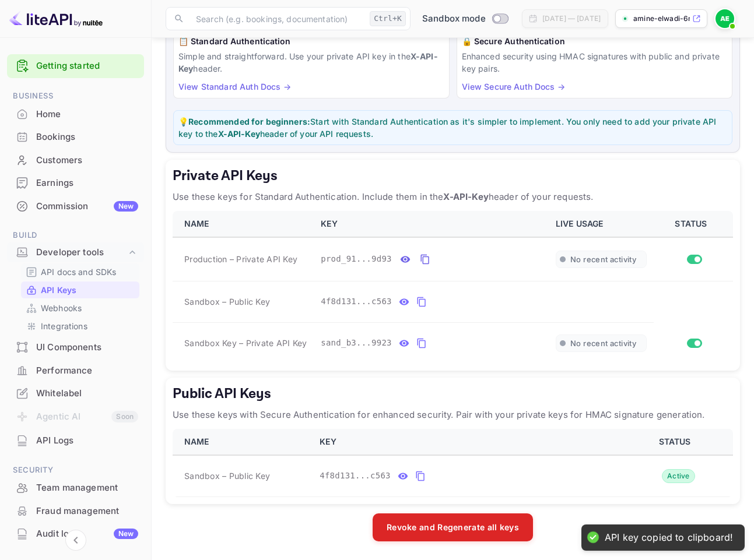 This screenshot has width=754, height=560. Describe the element at coordinates (241, 259) in the screenshot. I see `span: Production – Private API Key` at that location.